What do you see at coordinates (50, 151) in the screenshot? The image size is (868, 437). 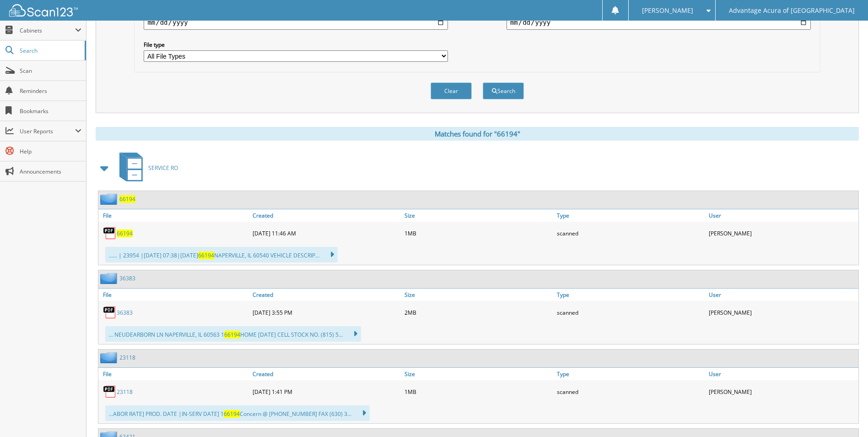 I see `span: Help` at bounding box center [50, 151].